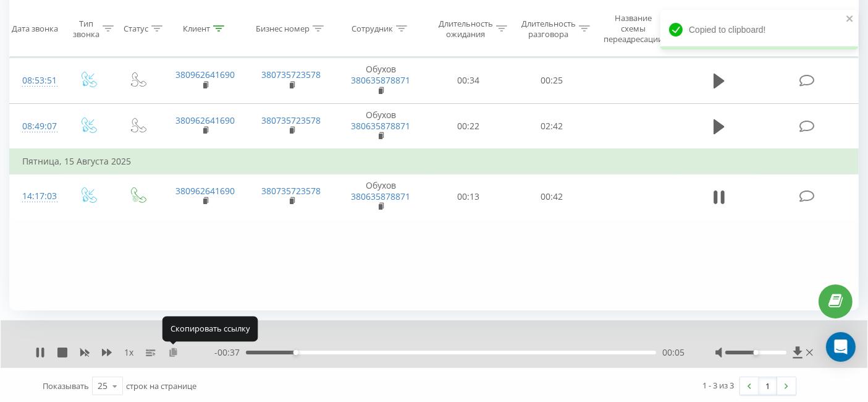  Describe the element at coordinates (549, 28) in the screenshot. I see `div: Длительность разговора` at that location.